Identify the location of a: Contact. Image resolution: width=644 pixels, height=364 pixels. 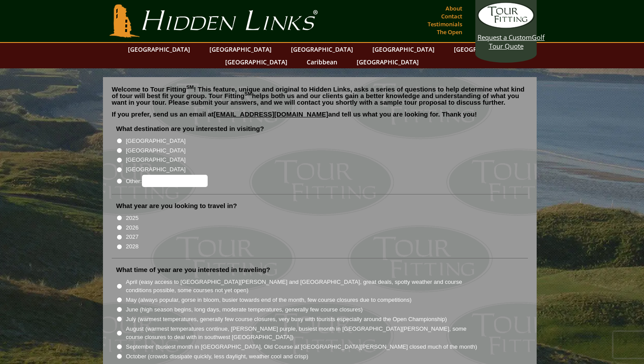
(452, 16).